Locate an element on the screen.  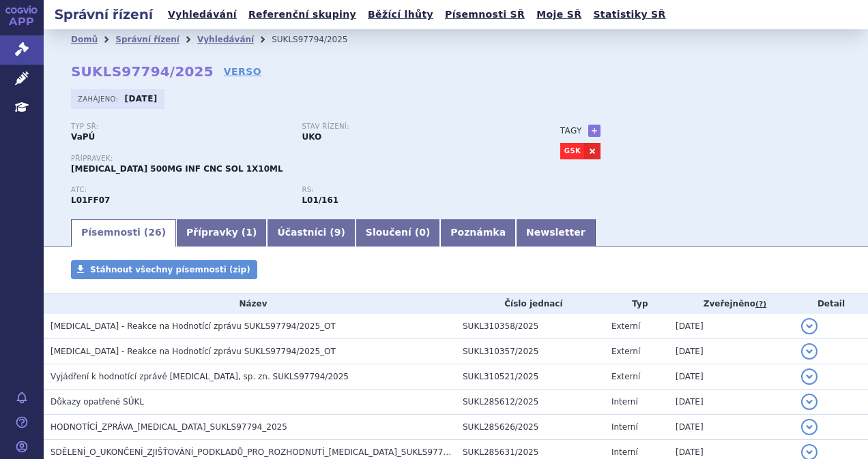
p: RS: is located at coordinates (410, 190).